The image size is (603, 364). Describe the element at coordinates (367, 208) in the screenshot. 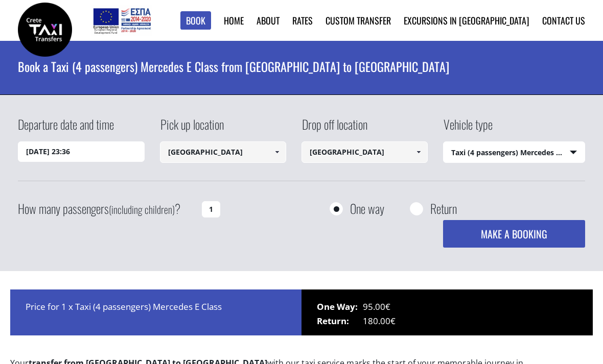

I see `label: One way` at that location.